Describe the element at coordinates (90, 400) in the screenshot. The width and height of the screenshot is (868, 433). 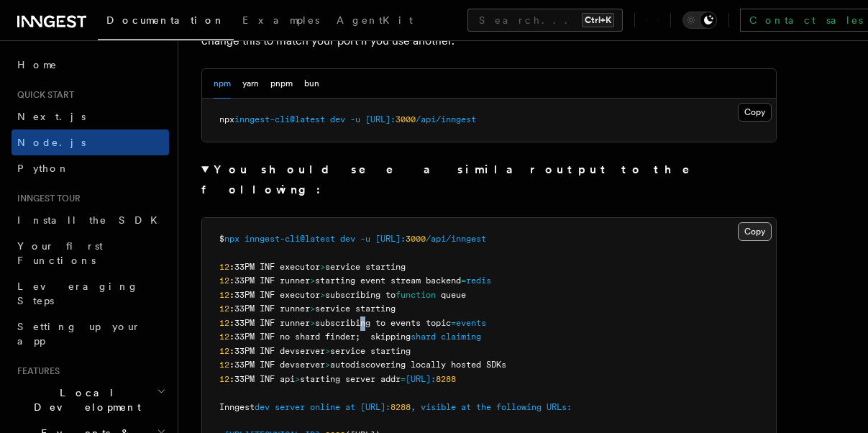
I see `button: Local Development` at that location.